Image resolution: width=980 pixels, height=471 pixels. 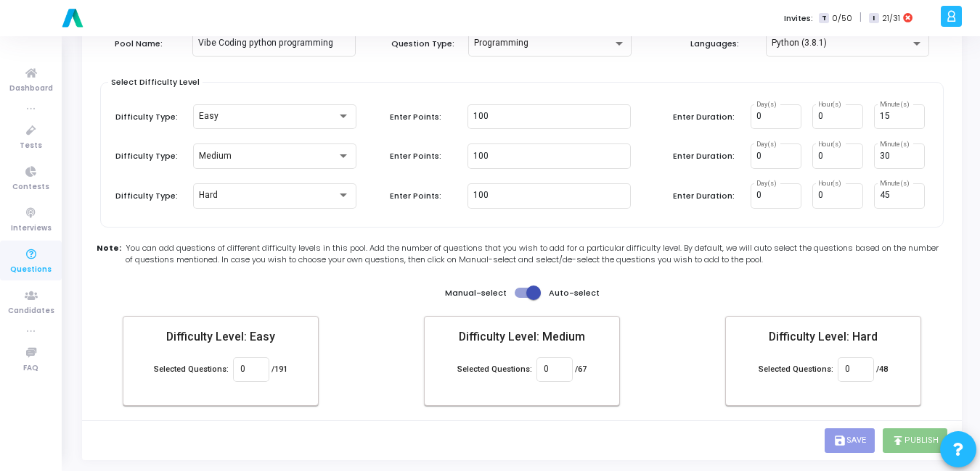 I want to click on span: I, so click(x=873, y=18).